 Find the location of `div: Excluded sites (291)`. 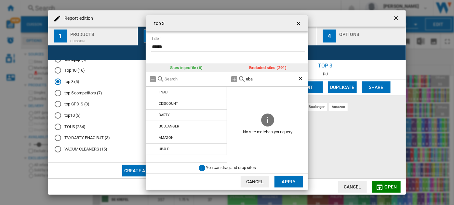

div: Excluded sites (291) is located at coordinates (268, 68).